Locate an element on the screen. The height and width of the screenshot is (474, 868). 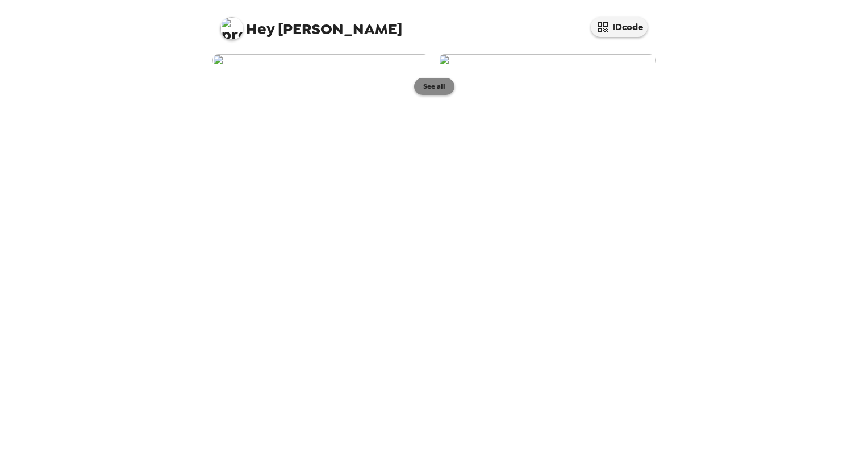
button: See all is located at coordinates (434, 86).